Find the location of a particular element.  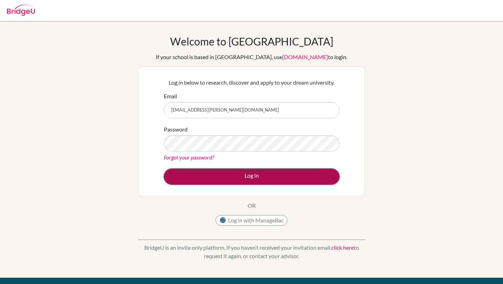

p: BridgeU is an invite only platform. If you haven’t received your invitation email, to request it ... is located at coordinates (251, 251).